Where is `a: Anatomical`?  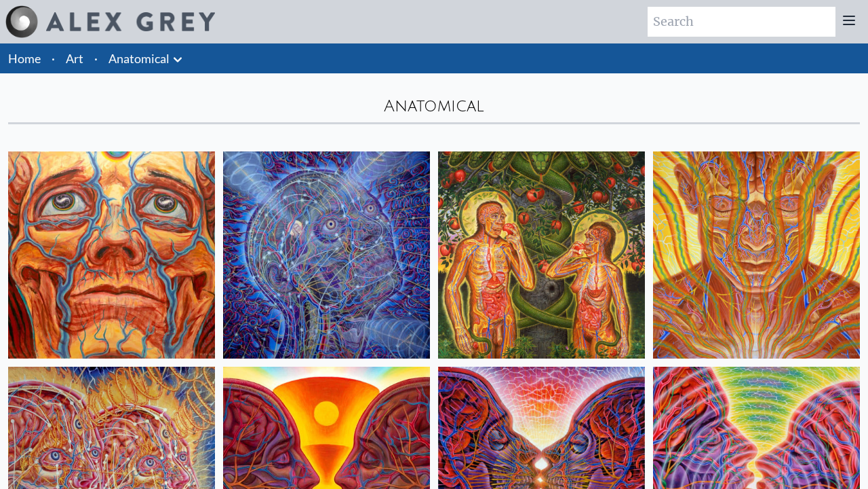
a: Anatomical is located at coordinates (139, 58).